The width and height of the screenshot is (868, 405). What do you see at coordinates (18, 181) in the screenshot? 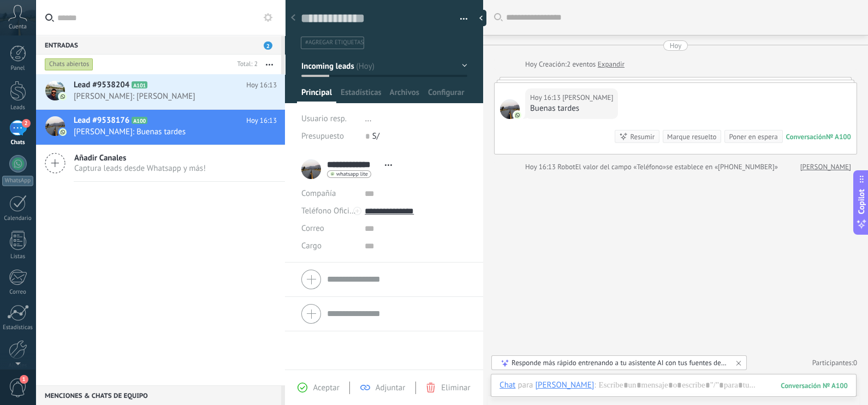
I see `div: WhatsApp` at bounding box center [18, 181].